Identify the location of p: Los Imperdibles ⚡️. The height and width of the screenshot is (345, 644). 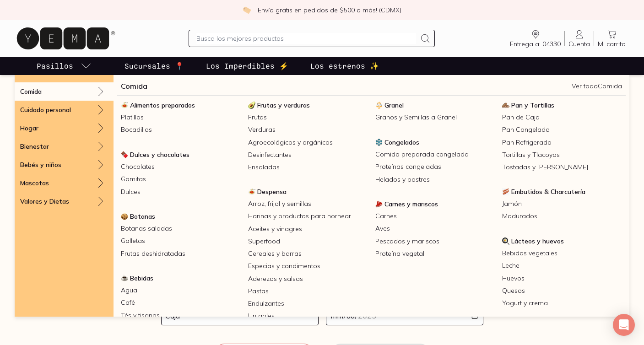
(247, 66).